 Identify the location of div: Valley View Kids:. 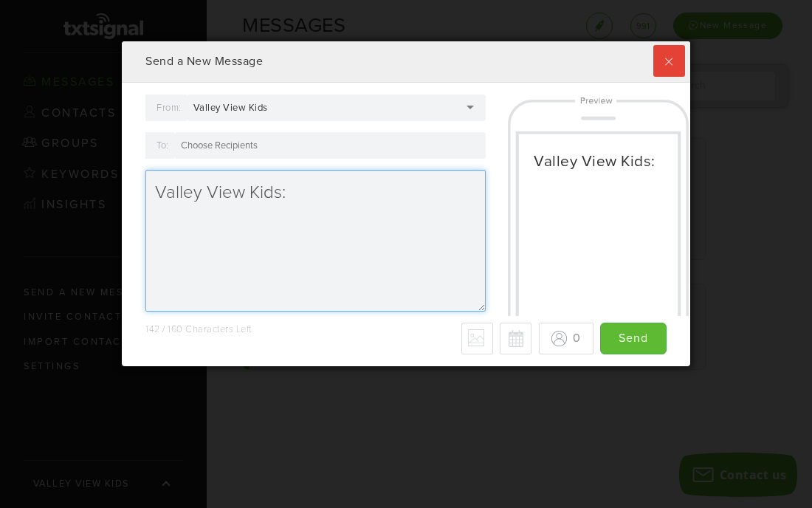
(598, 161).